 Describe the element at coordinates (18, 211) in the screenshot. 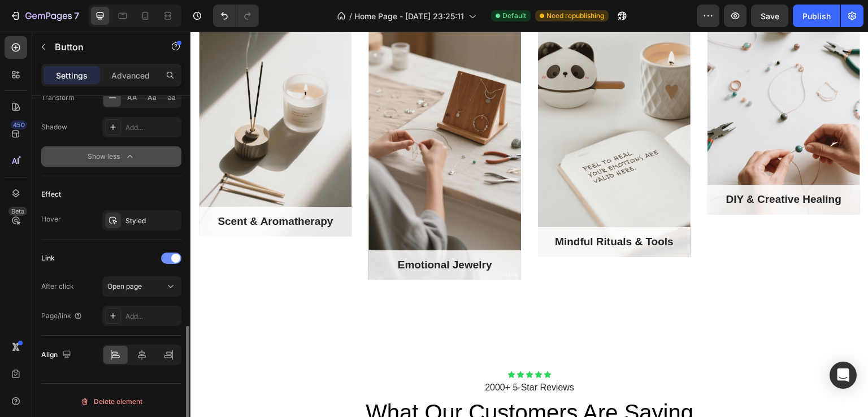

I see `div: Beta` at that location.